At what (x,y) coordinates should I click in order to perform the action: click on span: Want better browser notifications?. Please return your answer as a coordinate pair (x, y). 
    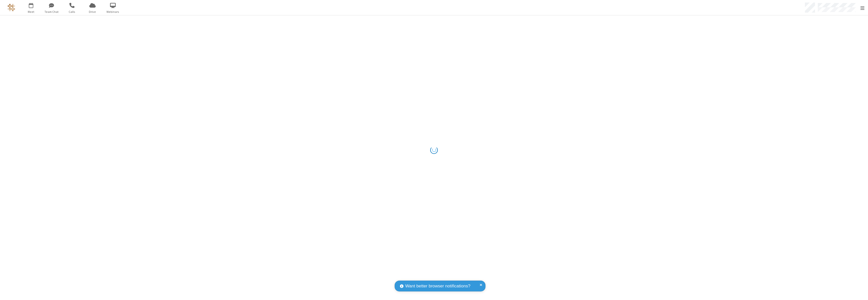
    Looking at the image, I should click on (438, 287).